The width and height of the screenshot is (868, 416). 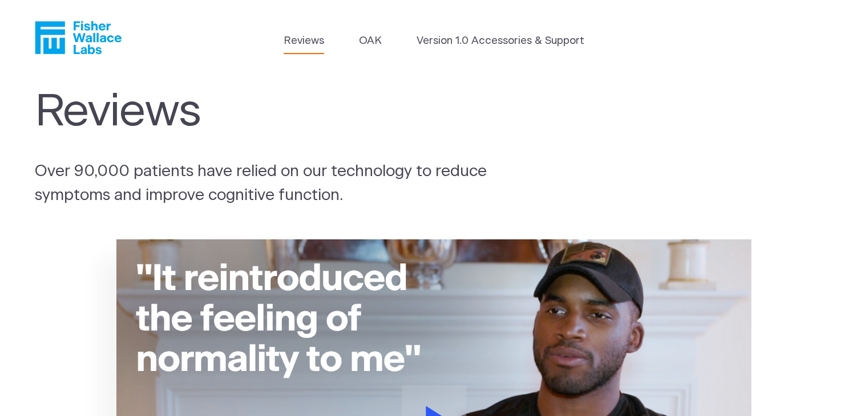 I want to click on h1: Reviews, so click(x=272, y=112).